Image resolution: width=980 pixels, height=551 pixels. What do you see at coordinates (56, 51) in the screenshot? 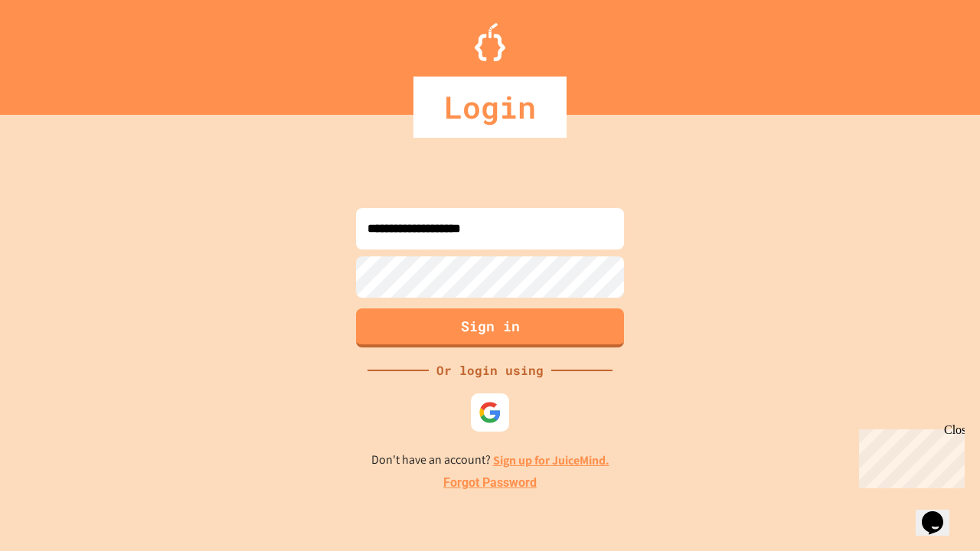
I see `div: Chat with us now!Close` at bounding box center [56, 51].